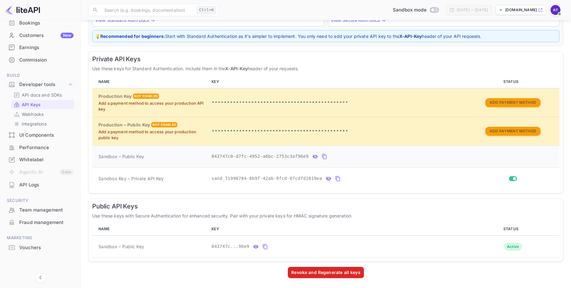 This screenshot has width=571, height=288. I want to click on a: Whitelabel, so click(40, 159).